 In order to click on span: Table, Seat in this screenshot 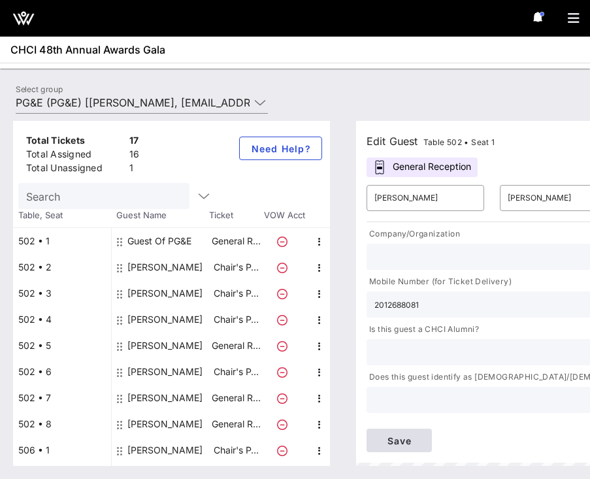, I will do `click(62, 216)`.